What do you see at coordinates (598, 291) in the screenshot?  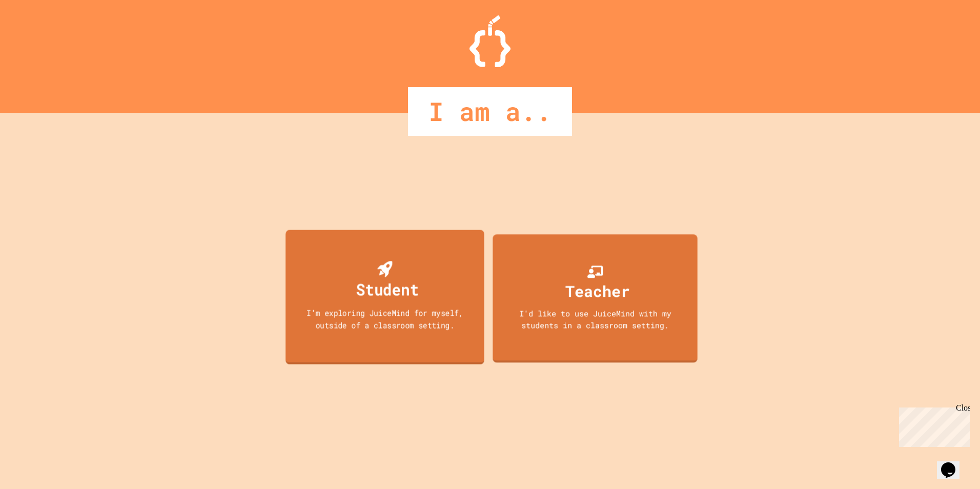 I see `div: Teacher` at bounding box center [598, 291].